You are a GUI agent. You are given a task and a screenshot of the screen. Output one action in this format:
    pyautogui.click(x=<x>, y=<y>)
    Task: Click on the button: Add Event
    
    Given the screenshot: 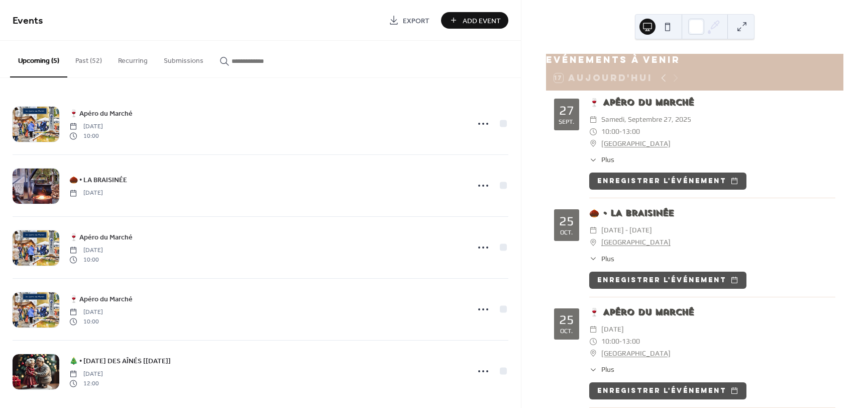 What is the action you would take?
    pyautogui.click(x=475, y=20)
    